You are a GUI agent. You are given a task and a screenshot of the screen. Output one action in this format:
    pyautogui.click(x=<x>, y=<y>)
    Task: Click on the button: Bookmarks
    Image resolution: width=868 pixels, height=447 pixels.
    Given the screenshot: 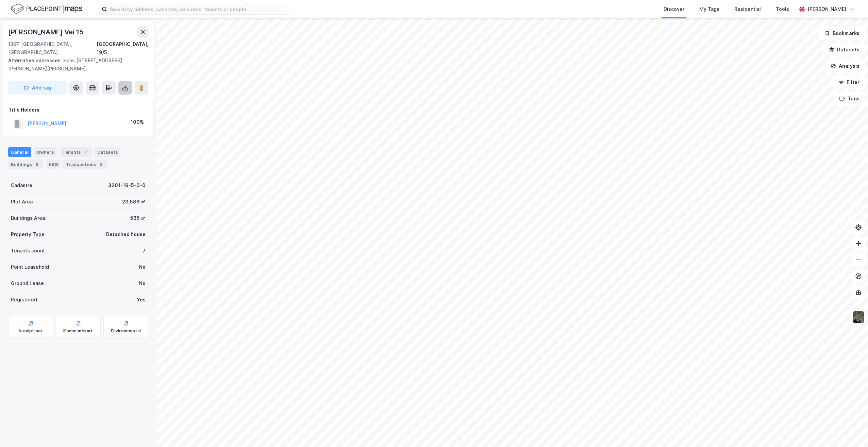 What is the action you would take?
    pyautogui.click(x=841, y=33)
    